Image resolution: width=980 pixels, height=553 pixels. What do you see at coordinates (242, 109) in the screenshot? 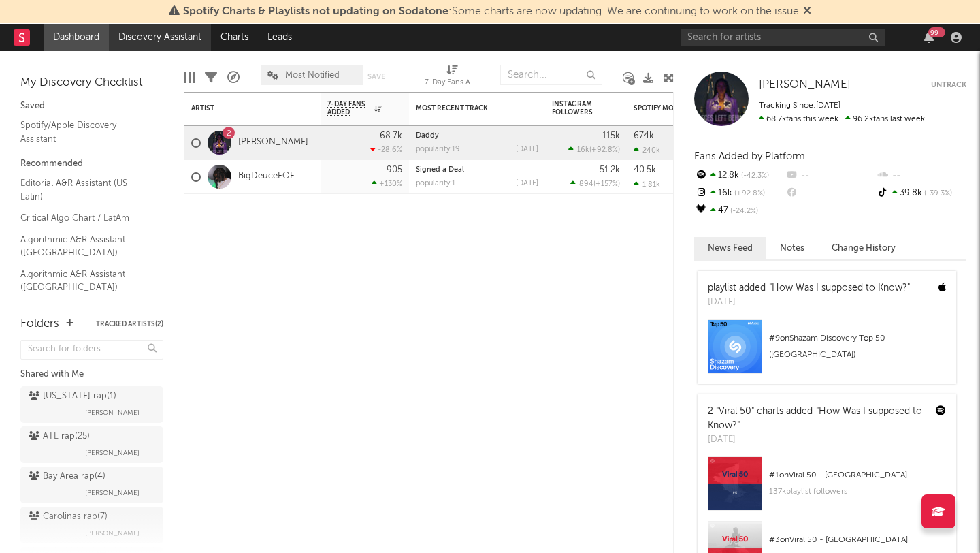
I see `div: Artist` at bounding box center [242, 109].